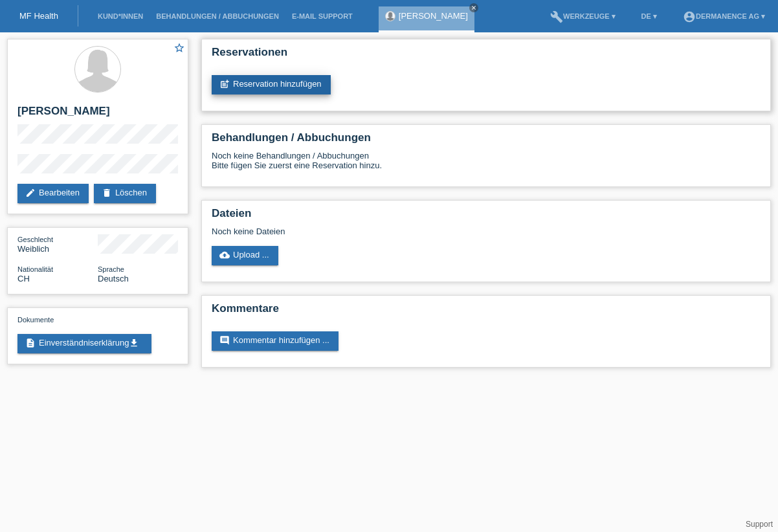 The width and height of the screenshot is (778, 532). Describe the element at coordinates (113, 278) in the screenshot. I see `span: Deutsch` at that location.